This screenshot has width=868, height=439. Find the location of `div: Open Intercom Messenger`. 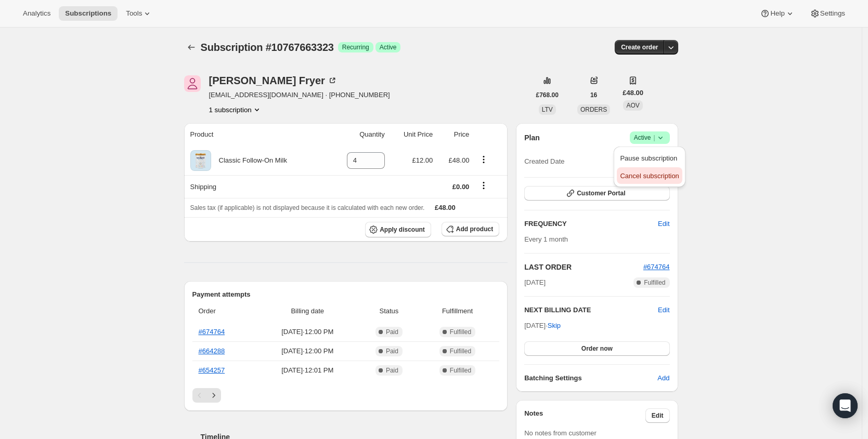

div: Open Intercom Messenger is located at coordinates (845, 405).